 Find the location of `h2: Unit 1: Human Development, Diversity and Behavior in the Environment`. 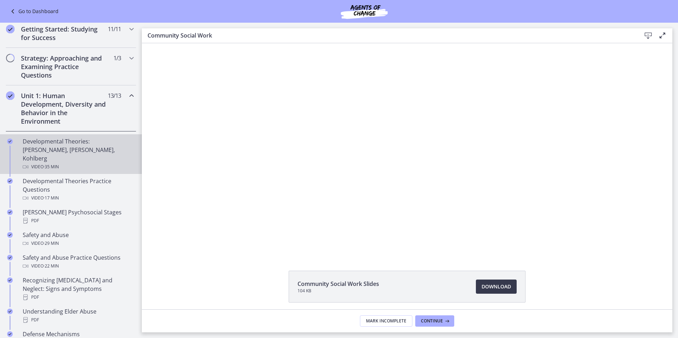

h2: Unit 1: Human Development, Diversity and Behavior in the Environment is located at coordinates (64, 108).